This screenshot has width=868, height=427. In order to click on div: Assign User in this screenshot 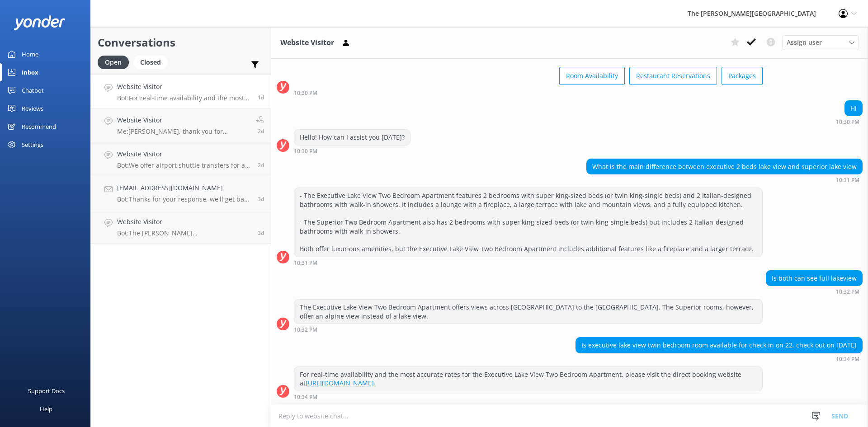, I will do `click(820, 42)`.